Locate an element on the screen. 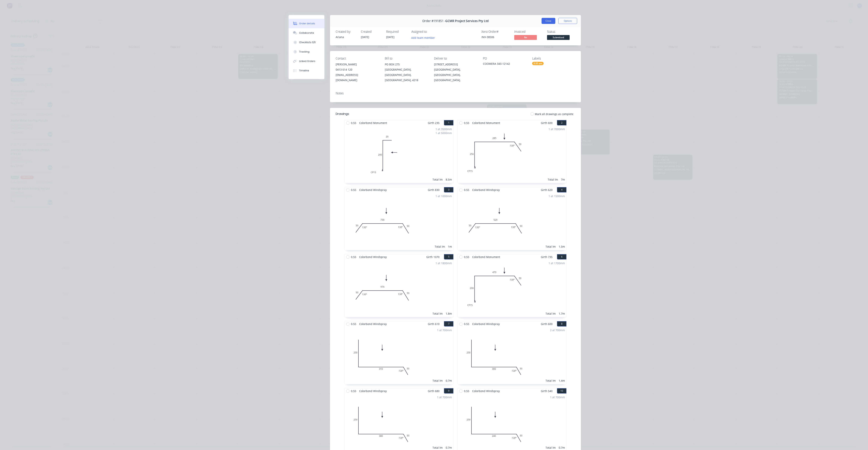 The image size is (868, 450). span: Girth 540 is located at coordinates (547, 391).